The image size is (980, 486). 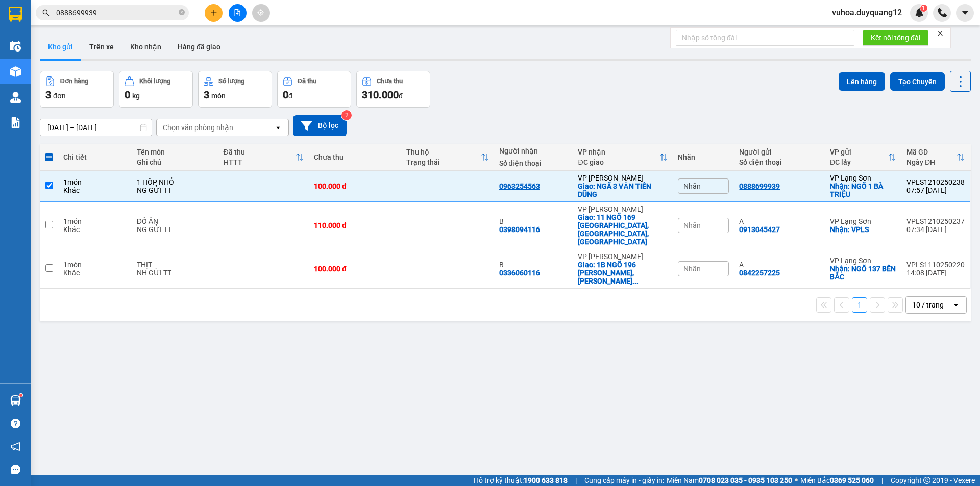 What do you see at coordinates (127, 95) in the screenshot?
I see `span: 0` at bounding box center [127, 95].